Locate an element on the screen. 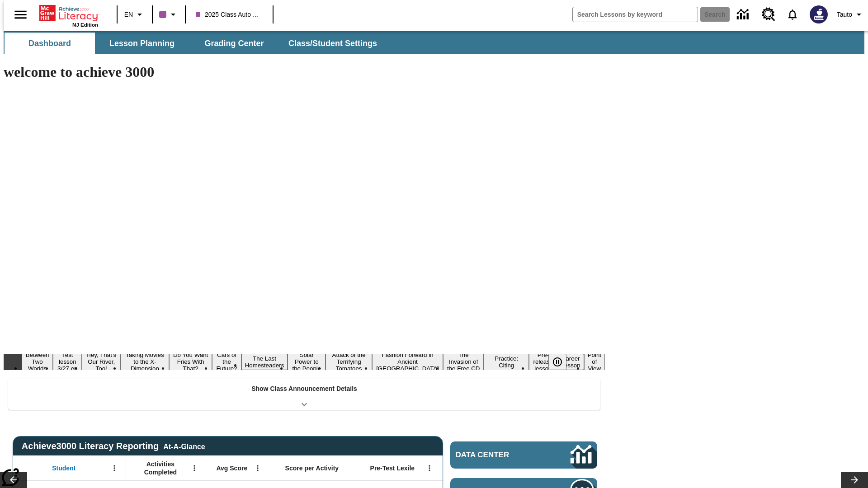 Image resolution: width=868 pixels, height=488 pixels. a: Home is located at coordinates (69, 13).